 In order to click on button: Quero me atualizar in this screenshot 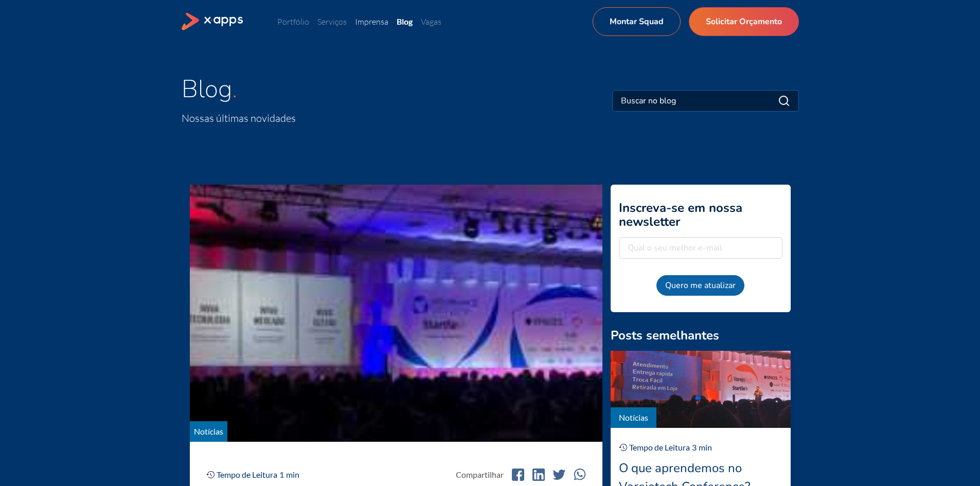, I will do `click(700, 286)`.